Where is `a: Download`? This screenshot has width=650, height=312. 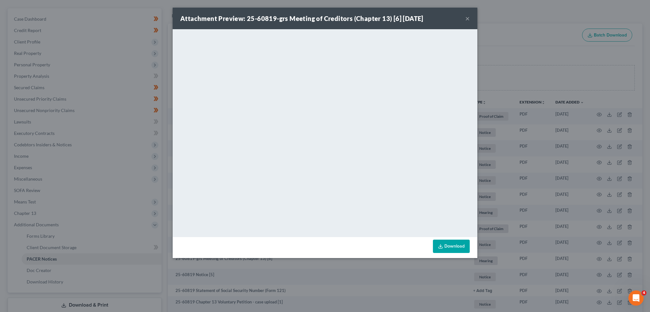 a: Download is located at coordinates (452, 246).